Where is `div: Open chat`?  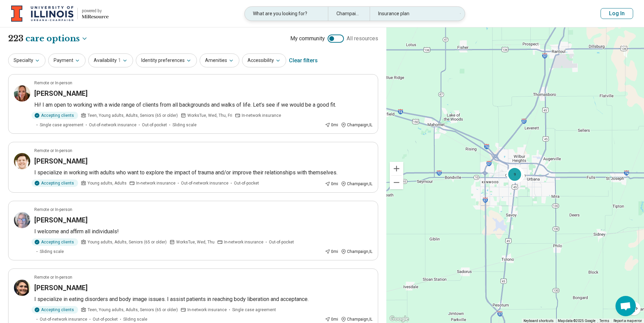 div: Open chat is located at coordinates (625, 306).